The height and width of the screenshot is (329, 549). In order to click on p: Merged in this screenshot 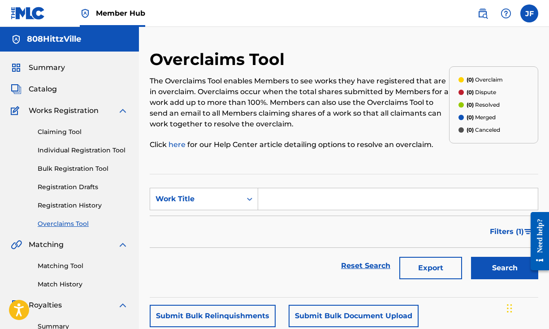, I will do `click(481, 117)`.